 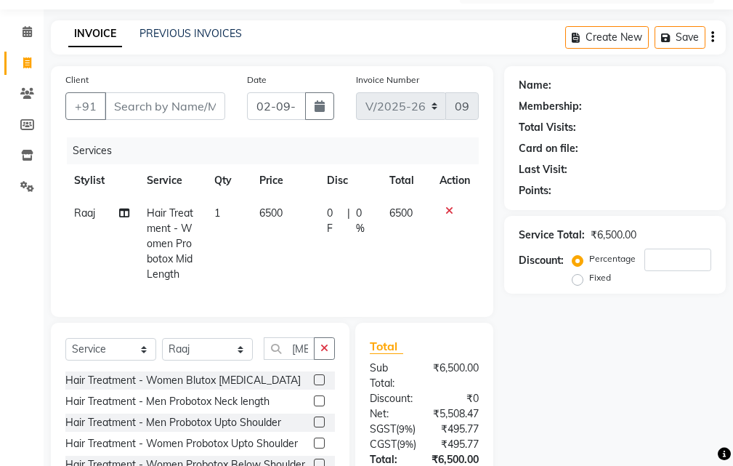 I want to click on th: Price, so click(x=285, y=180).